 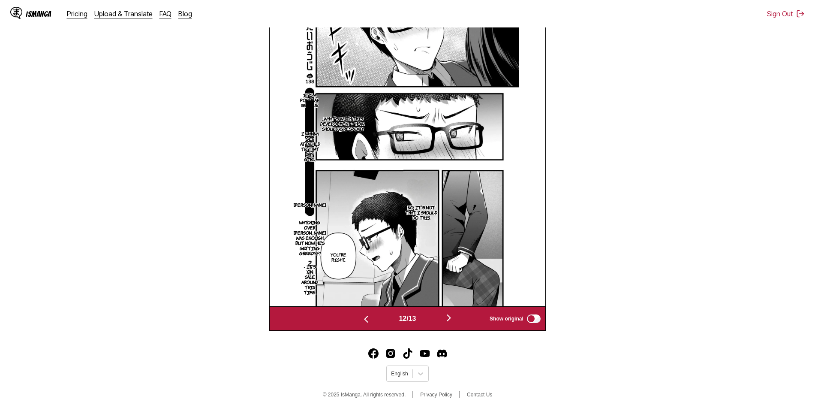 I want to click on img: IsManga Logo, so click(x=16, y=13).